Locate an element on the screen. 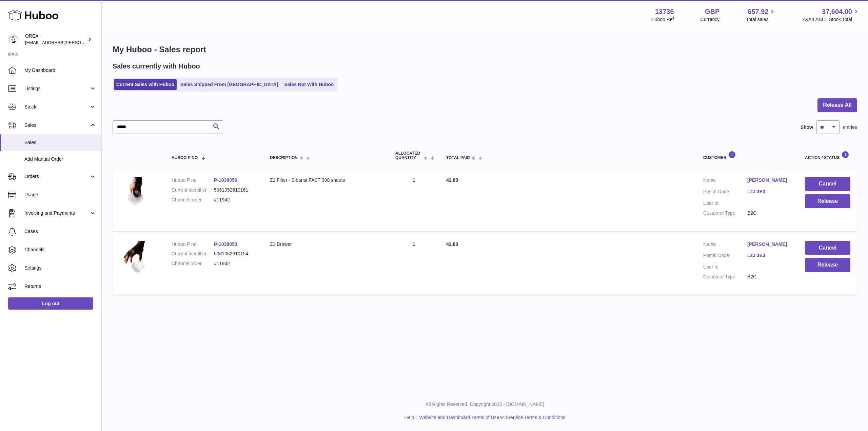  div: Huboo Ref is located at coordinates (663, 19).